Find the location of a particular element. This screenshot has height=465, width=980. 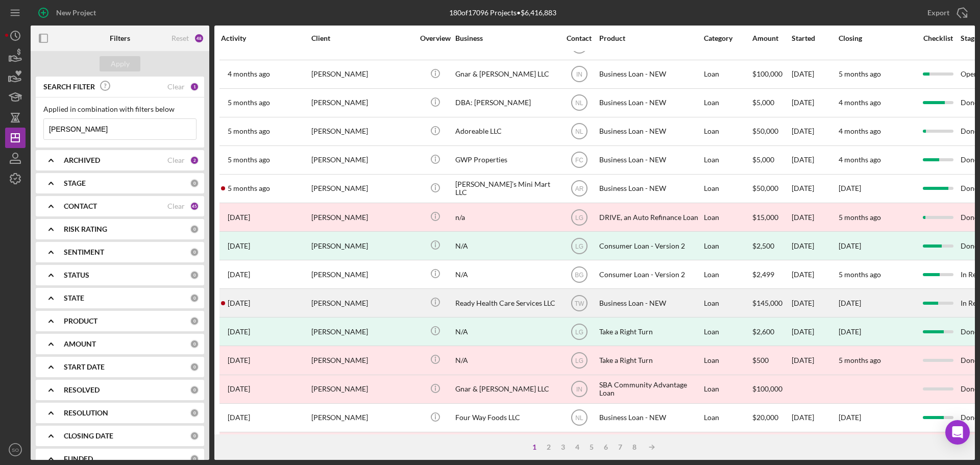

div: 7 is located at coordinates (620, 448).